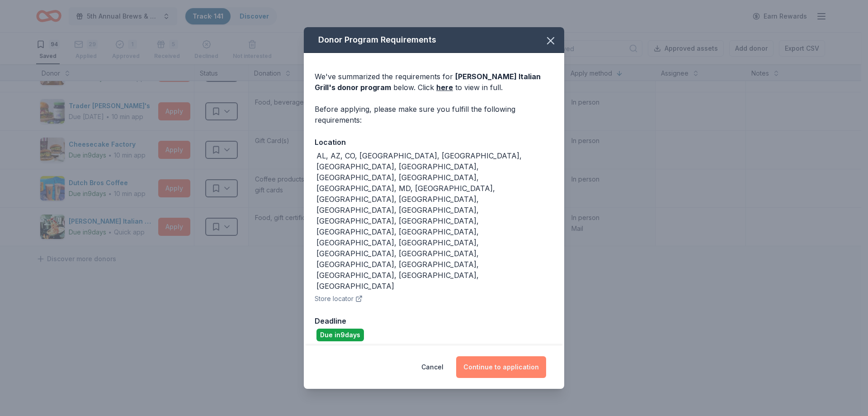  What do you see at coordinates (432, 367) in the screenshot?
I see `button: Cancel` at bounding box center [432, 367].